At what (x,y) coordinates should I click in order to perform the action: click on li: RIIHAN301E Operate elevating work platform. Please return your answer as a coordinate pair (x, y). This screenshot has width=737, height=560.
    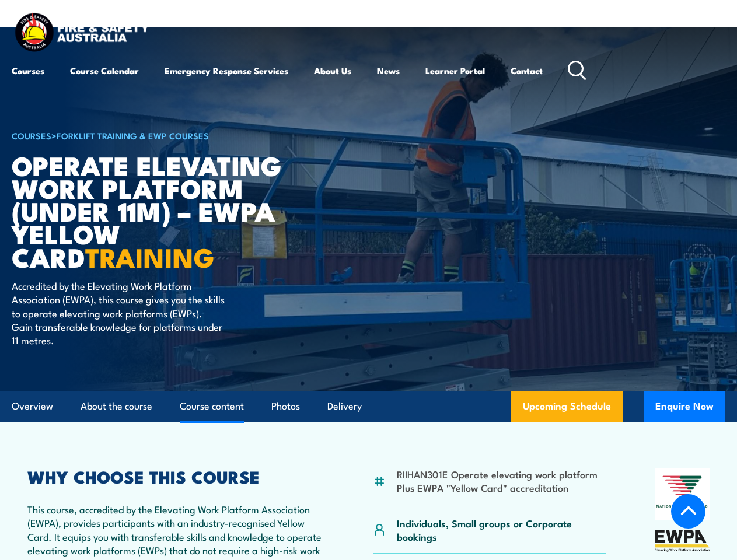
    Looking at the image, I should click on (497, 474).